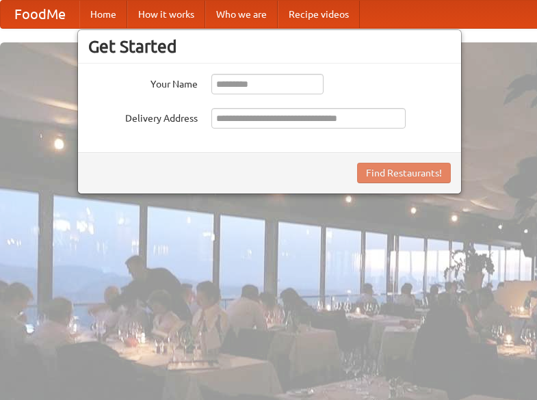  Describe the element at coordinates (404, 173) in the screenshot. I see `button: Find Restaurants!` at that location.